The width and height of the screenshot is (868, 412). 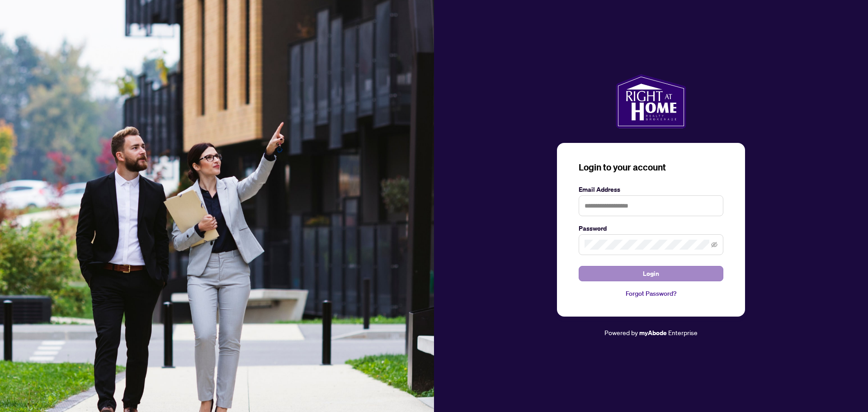 What do you see at coordinates (651, 101) in the screenshot?
I see `img: ma-logo` at bounding box center [651, 101].